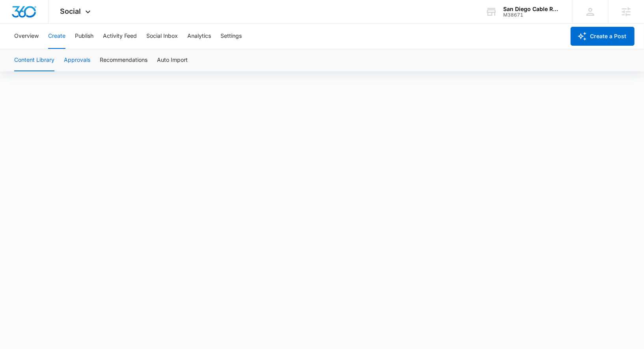 The height and width of the screenshot is (349, 644). Describe the element at coordinates (231, 36) in the screenshot. I see `button: Settings` at that location.